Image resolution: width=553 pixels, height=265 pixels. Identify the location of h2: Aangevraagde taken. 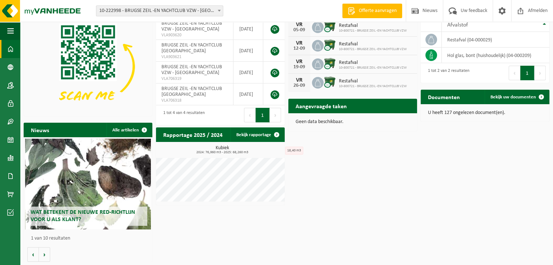
(321, 106).